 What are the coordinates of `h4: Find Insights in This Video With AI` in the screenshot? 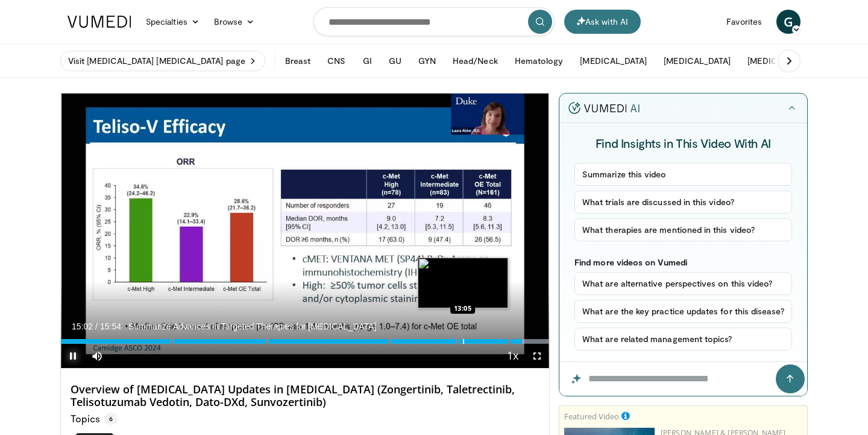 It's located at (683, 143).